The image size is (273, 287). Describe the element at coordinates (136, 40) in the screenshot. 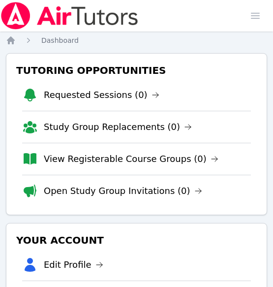

I see `nav: Breadcrumb` at that location.